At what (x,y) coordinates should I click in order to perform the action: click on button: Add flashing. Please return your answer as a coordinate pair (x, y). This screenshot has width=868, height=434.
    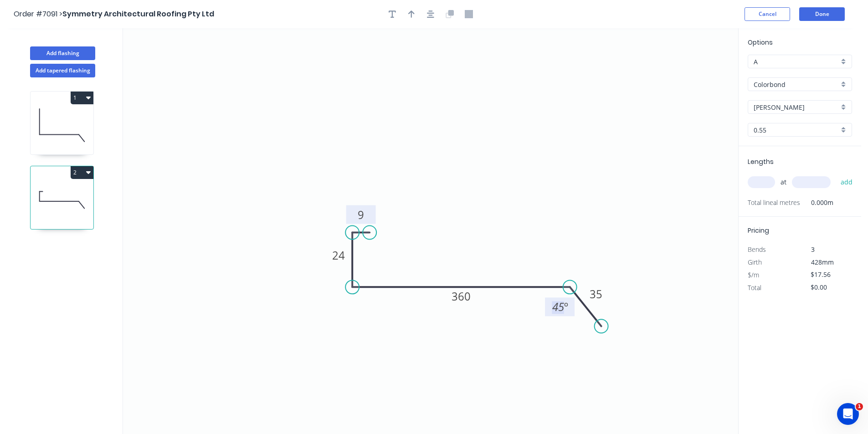
    Looking at the image, I should click on (62, 53).